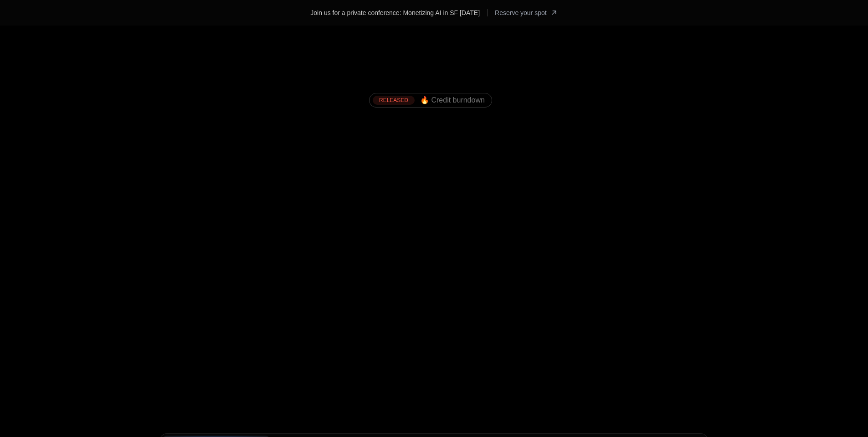 This screenshot has width=868, height=437. I want to click on a: [object Object], so click(526, 13).